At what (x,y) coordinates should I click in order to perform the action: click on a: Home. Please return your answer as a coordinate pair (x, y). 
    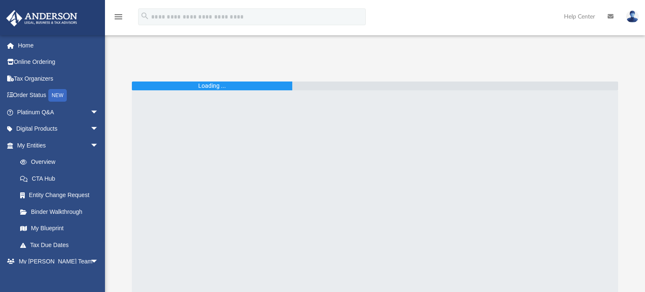
    Looking at the image, I should click on (58, 45).